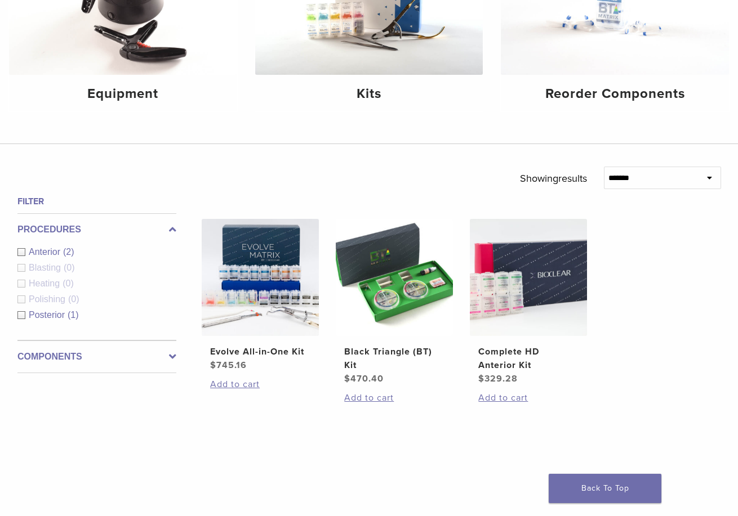 The height and width of the screenshot is (516, 738). I want to click on span: Heating, so click(46, 283).